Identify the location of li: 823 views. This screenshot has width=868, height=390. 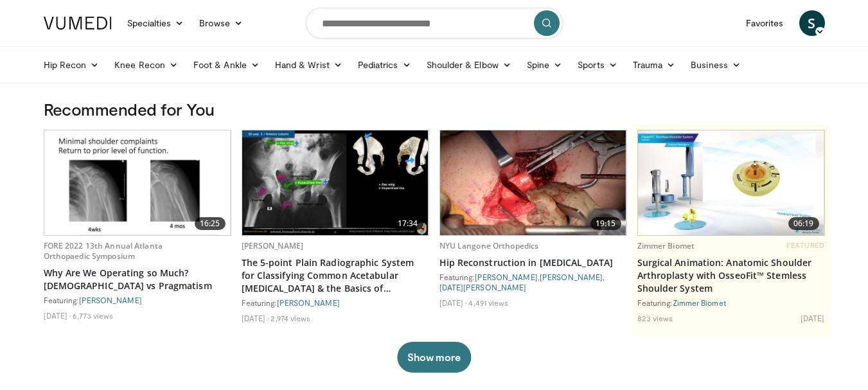
(655, 318).